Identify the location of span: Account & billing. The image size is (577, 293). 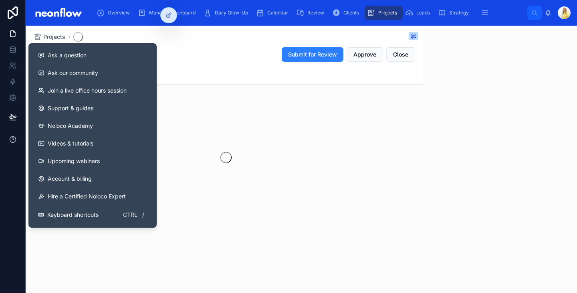
(70, 179).